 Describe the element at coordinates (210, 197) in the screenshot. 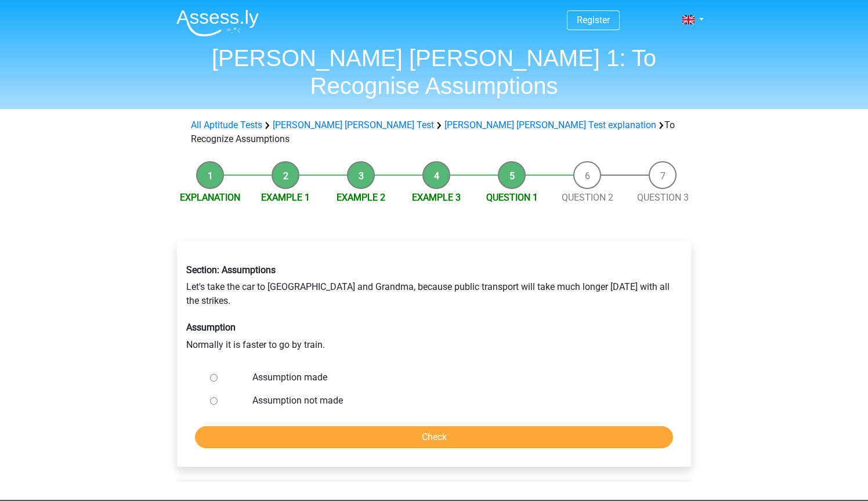

I see `a: Explanation` at that location.